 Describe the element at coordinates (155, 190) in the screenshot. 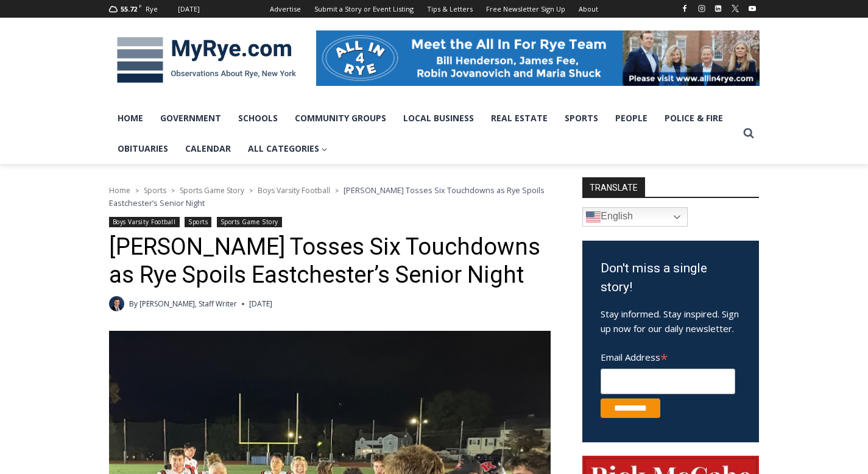

I see `span: Sports` at that location.